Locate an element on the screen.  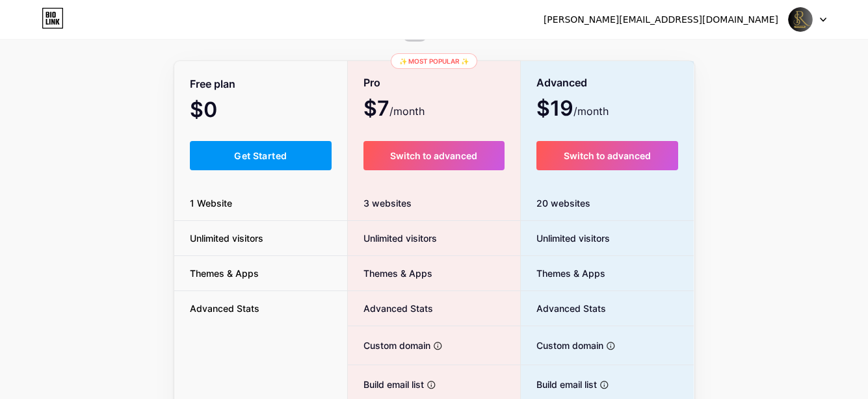
span: 1 Website is located at coordinates (211, 202).